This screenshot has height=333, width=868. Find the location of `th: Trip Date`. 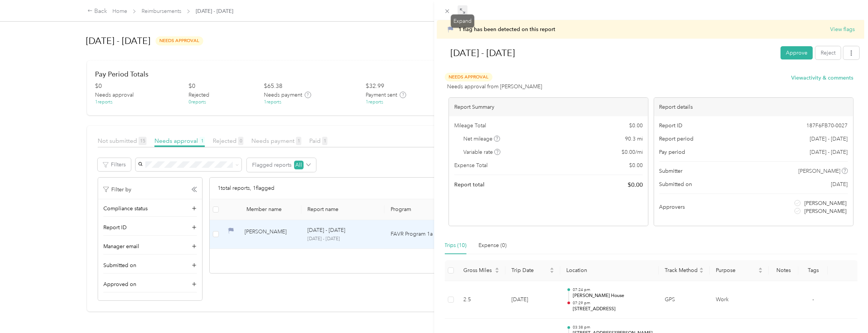

th: Trip Date is located at coordinates (533, 270).